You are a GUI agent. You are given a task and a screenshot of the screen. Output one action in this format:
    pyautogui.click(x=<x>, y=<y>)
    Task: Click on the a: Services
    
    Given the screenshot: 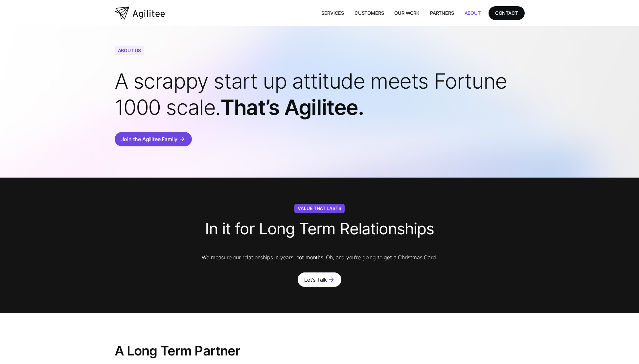 What is the action you would take?
    pyautogui.click(x=333, y=13)
    